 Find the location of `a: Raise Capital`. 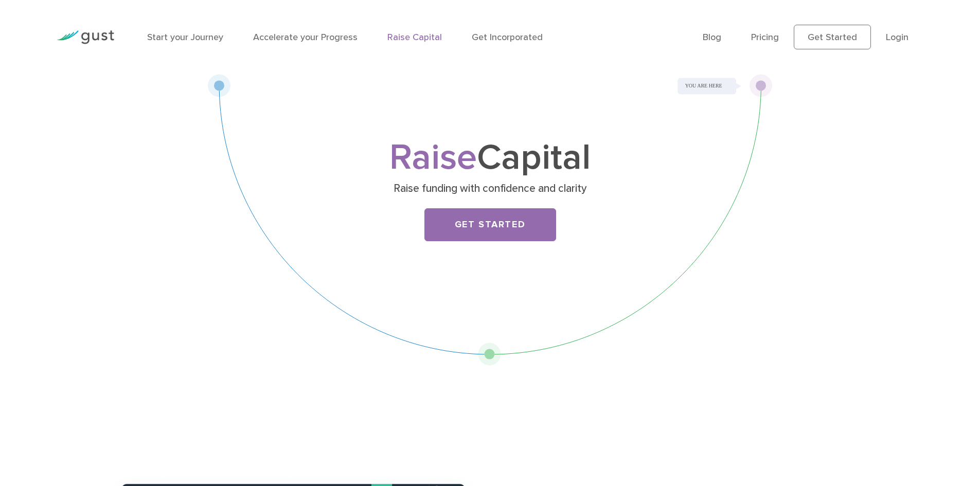

a: Raise Capital is located at coordinates (415, 37).